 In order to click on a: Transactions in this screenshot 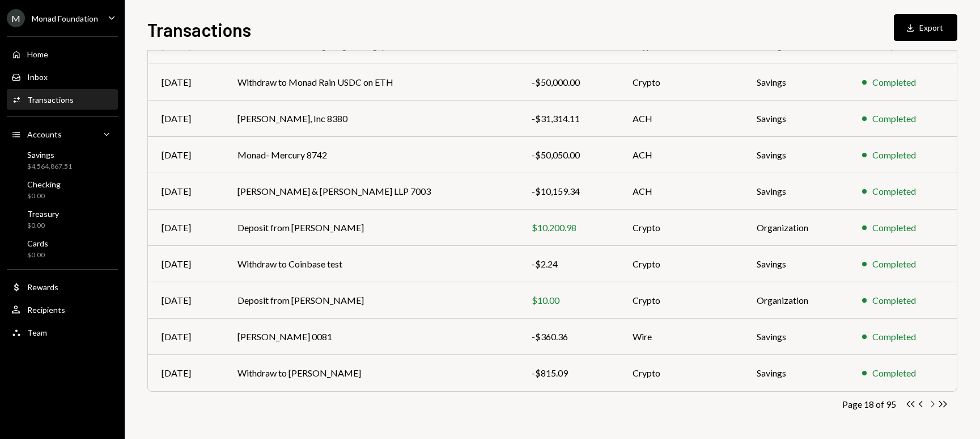, I will do `click(62, 99)`.